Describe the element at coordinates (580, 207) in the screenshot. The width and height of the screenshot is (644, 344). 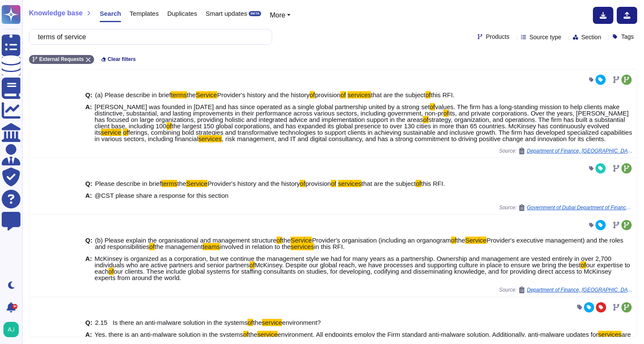
I see `span: Government of Dubai Department of Finance / Government of Dubai Department of Finance` at that location.